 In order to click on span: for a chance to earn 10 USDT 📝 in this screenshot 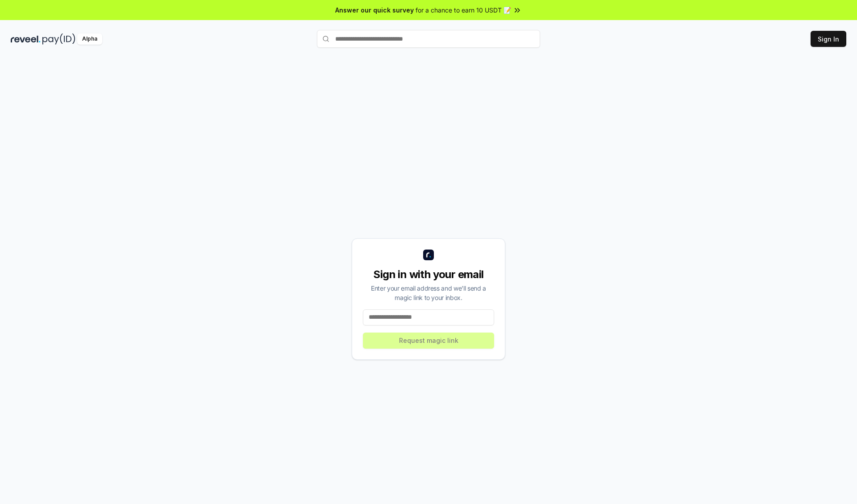, I will do `click(463, 10)`.